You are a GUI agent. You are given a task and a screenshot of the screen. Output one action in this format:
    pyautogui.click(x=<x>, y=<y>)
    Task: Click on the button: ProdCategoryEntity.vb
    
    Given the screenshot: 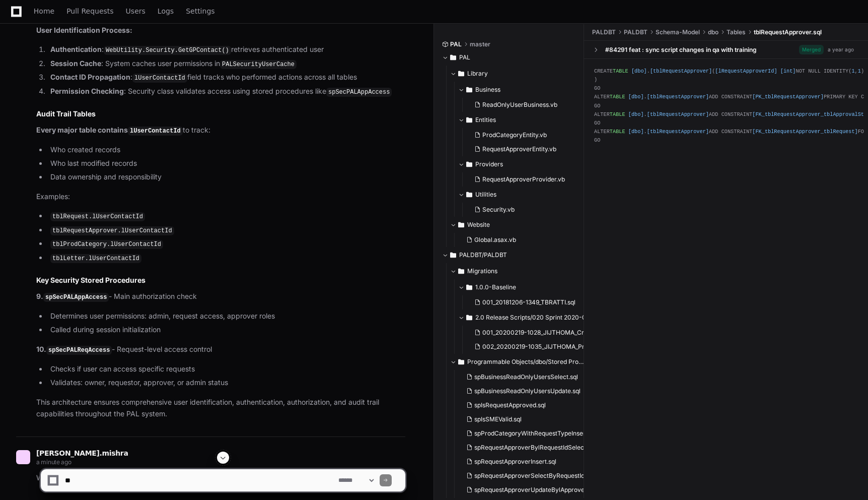 What is the action you would take?
    pyautogui.click(x=520, y=135)
    